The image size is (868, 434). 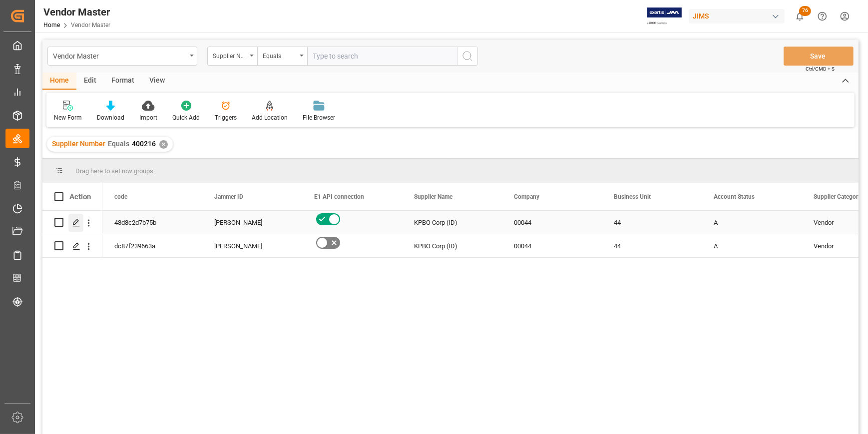 I want to click on span: code, so click(x=121, y=197).